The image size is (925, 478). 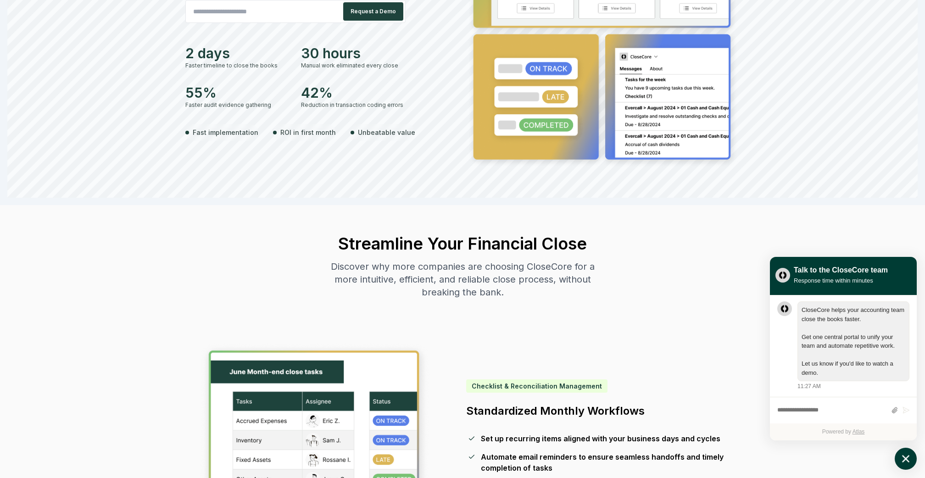 What do you see at coordinates (537, 386) in the screenshot?
I see `div: Checklist & Reconciliation Management` at bounding box center [537, 386].